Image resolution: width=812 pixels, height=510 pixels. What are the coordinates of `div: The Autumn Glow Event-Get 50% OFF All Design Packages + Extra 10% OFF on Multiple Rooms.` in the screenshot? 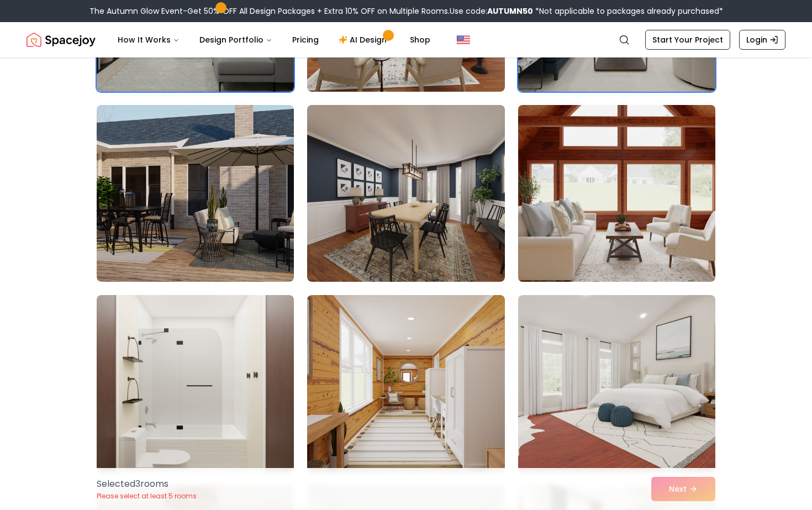 It's located at (406, 11).